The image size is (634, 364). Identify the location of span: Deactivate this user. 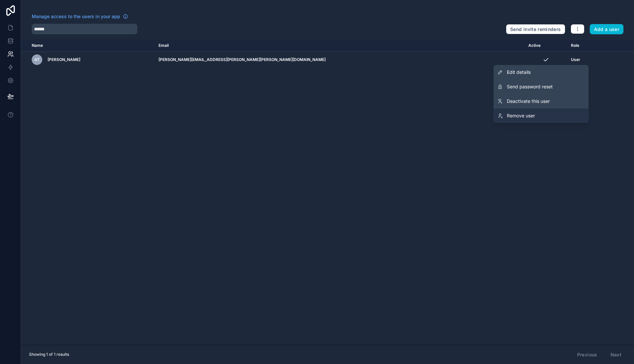
(529, 101).